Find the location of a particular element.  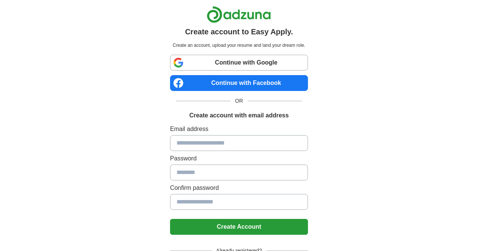

label: Confirm password is located at coordinates (239, 188).